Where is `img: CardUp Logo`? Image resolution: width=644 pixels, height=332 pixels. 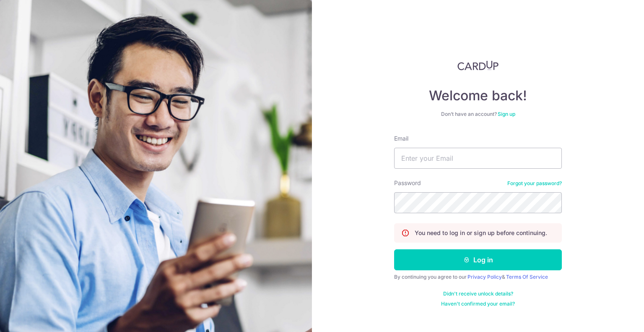
img: CardUp Logo is located at coordinates (478, 66).